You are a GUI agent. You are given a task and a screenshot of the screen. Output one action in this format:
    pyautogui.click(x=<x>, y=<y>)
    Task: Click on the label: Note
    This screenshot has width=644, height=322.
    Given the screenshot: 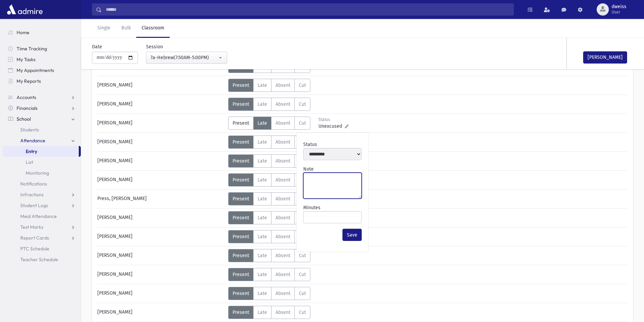 What is the action you would take?
    pyautogui.click(x=308, y=169)
    